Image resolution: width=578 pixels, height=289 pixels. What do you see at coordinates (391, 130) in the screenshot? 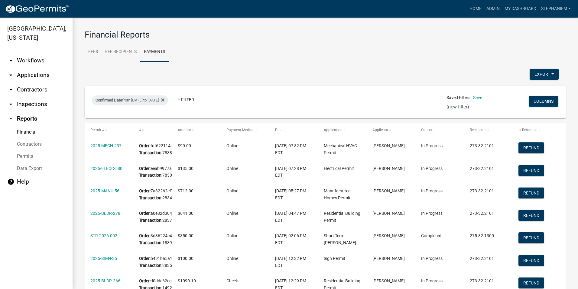
I see `datatable-header-cell: Applicant` at bounding box center [391, 130].